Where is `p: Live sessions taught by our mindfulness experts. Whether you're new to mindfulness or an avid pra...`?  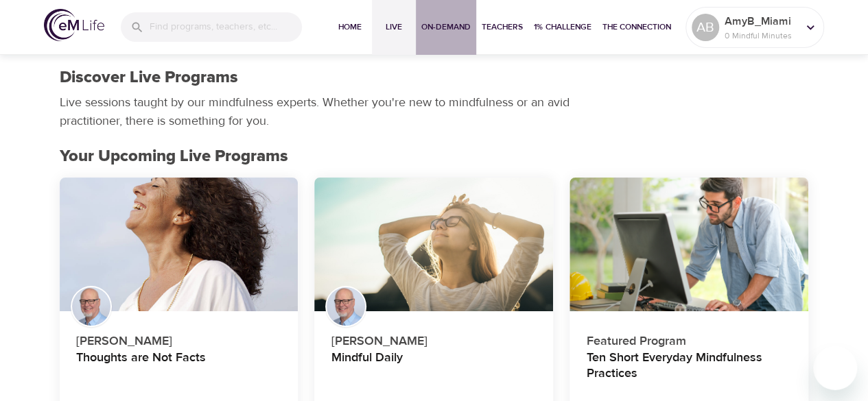
p: Live sessions taught by our mindfulness experts. Whether you're new to mindfulness or an avid pra... is located at coordinates (317, 111).